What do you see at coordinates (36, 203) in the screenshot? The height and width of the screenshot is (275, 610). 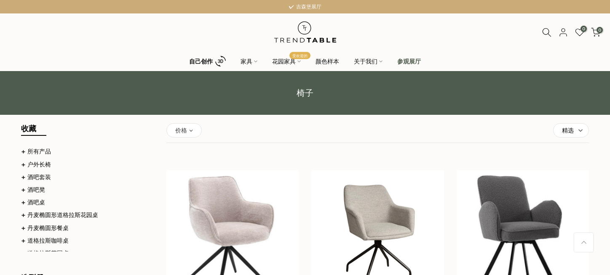 I see `a: 酒吧桌` at bounding box center [36, 203].